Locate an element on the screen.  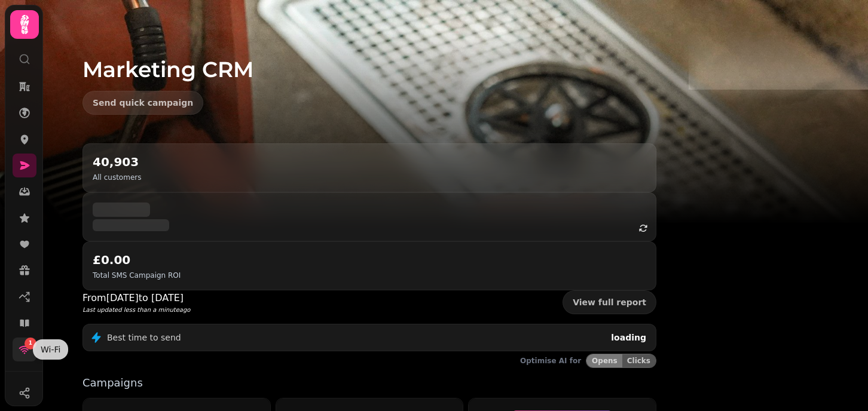
p: Last updated less than a minute ago is located at coordinates (136, 310).